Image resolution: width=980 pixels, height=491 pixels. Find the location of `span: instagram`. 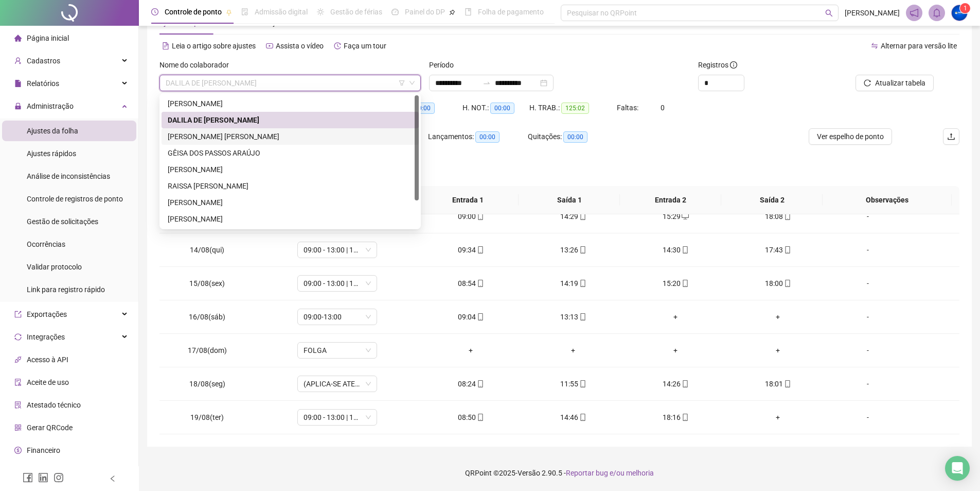

span: instagram is located at coordinates (59, 478).